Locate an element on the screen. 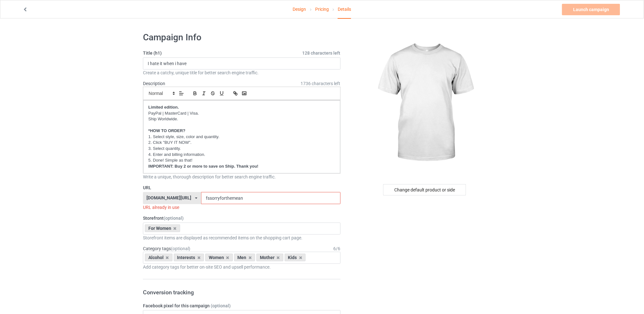 This screenshot has height=314, width=644. div: For Women is located at coordinates (162, 228).